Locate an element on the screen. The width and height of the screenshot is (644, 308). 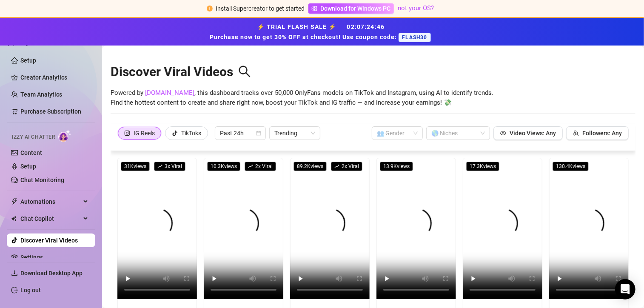
span: calendar is located at coordinates (259, 133).